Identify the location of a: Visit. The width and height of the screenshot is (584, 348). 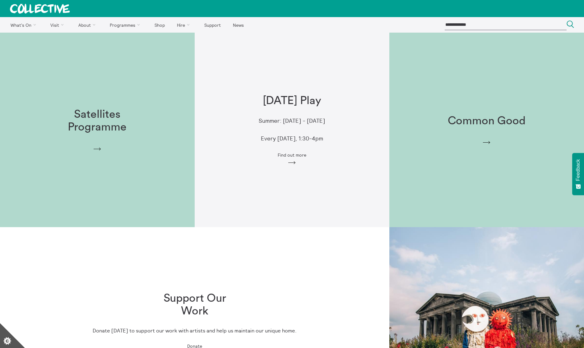
(58, 25).